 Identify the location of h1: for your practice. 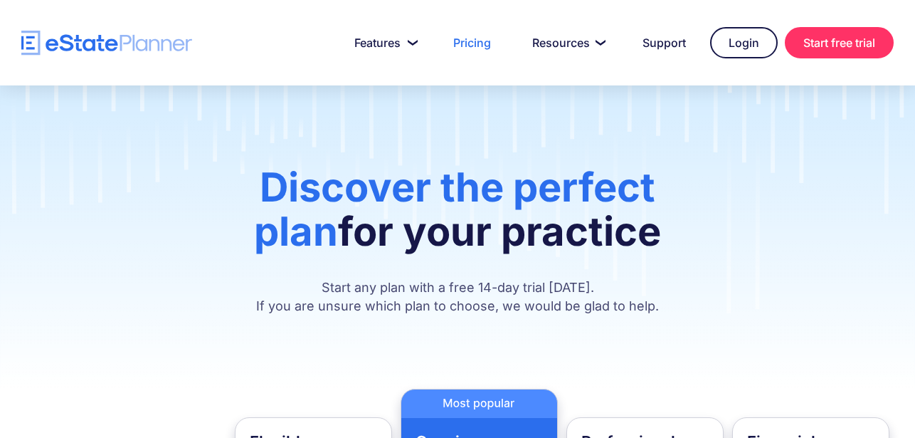
(458, 216).